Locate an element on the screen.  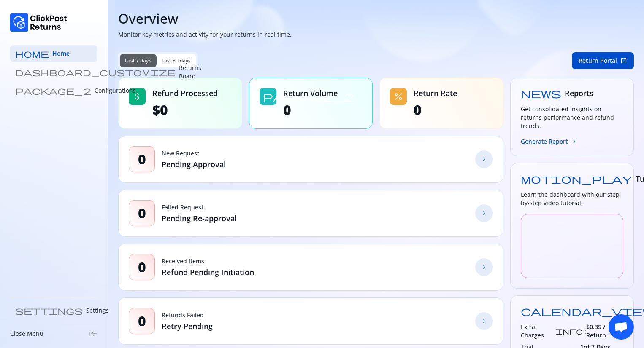
p: Received Items is located at coordinates (207, 261).